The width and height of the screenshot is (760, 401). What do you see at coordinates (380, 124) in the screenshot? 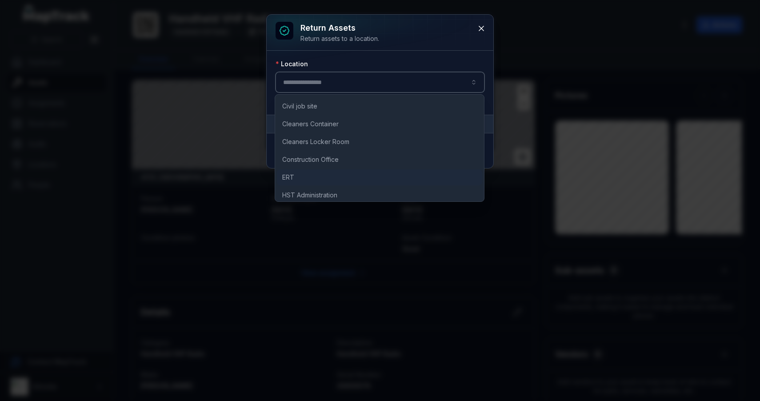
I see `button: Assets1` at bounding box center [380, 124].